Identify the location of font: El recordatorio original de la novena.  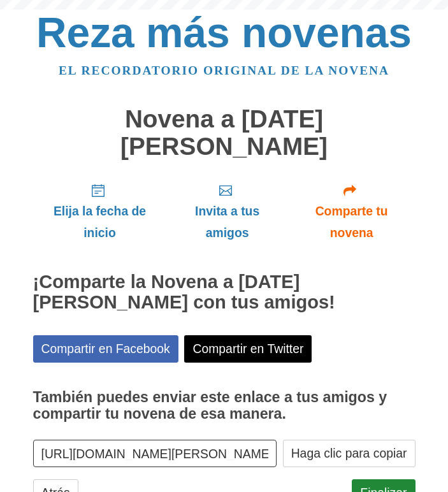
(224, 70).